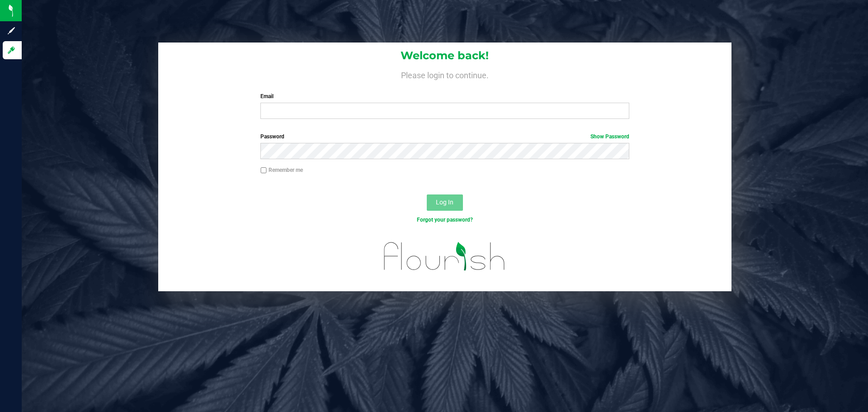 This screenshot has width=868, height=412. Describe the element at coordinates (444, 96) in the screenshot. I see `label: Email` at that location.